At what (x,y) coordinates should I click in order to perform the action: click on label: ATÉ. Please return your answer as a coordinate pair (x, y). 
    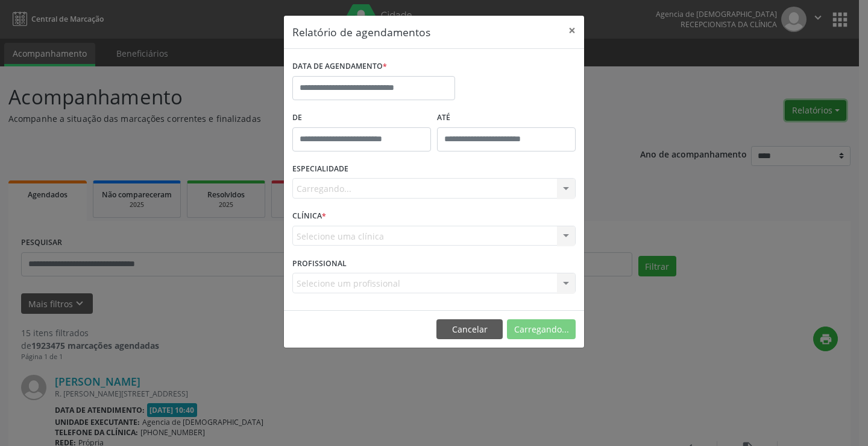
    Looking at the image, I should click on (507, 117).